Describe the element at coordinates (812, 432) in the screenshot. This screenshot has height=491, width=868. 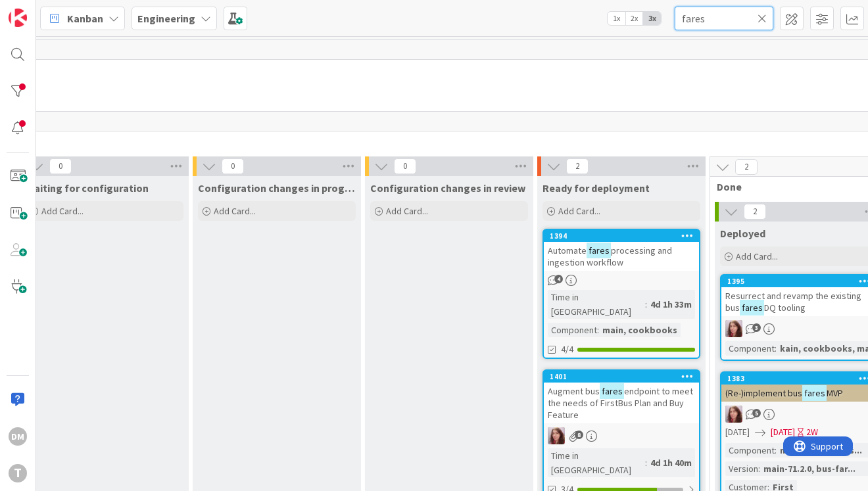
I see `div: 2W` at that location.